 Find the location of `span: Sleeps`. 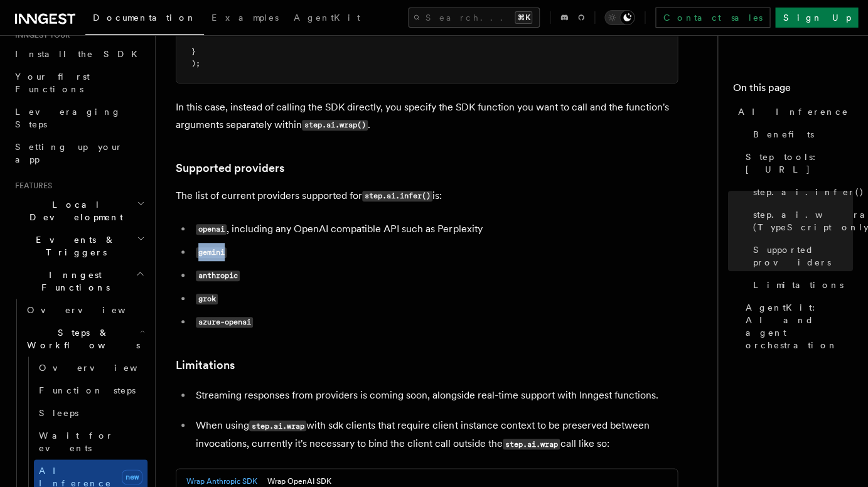

span: Sleeps is located at coordinates (59, 413).